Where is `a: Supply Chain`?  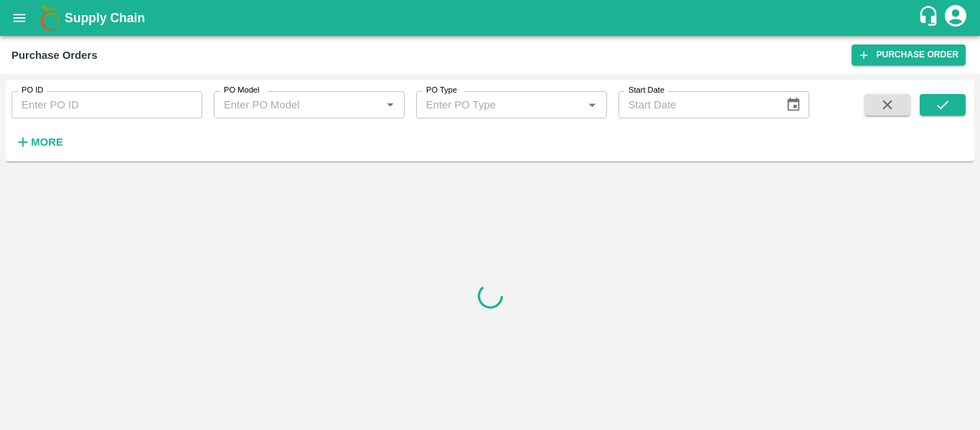
a: Supply Chain is located at coordinates (491, 18).